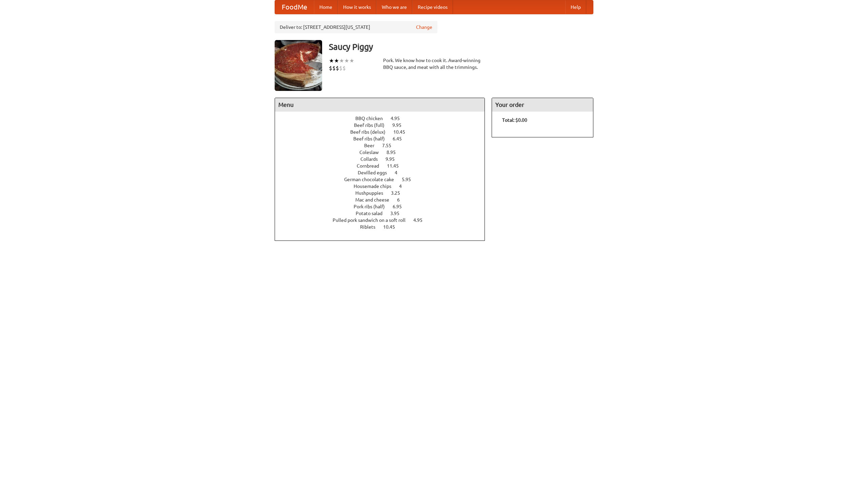 Image resolution: width=868 pixels, height=480 pixels. Describe the element at coordinates (373, 207) in the screenshot. I see `span: Pork ribs (half)` at that location.